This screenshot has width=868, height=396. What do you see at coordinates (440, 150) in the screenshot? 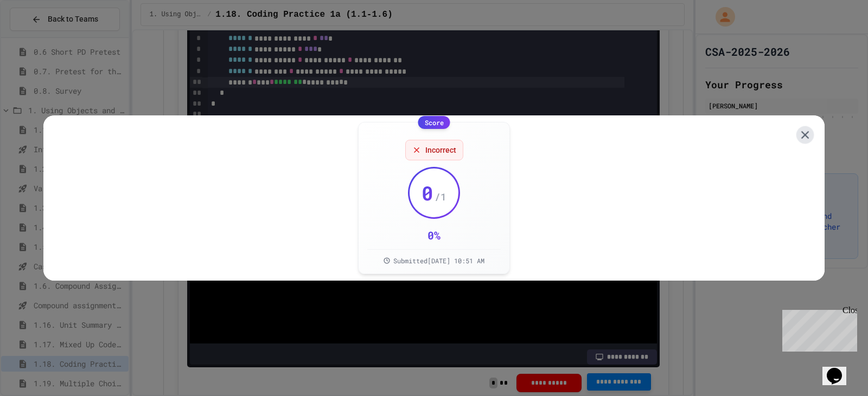
I see `span: Incorrect` at bounding box center [440, 150].